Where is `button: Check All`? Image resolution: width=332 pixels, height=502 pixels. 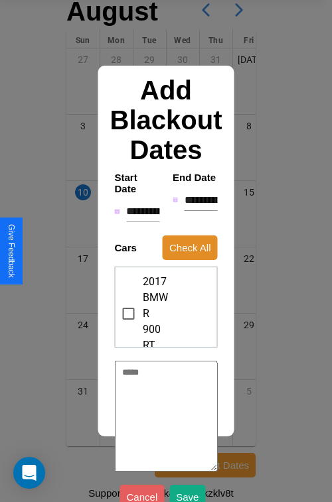
button: Check All is located at coordinates (190, 248).